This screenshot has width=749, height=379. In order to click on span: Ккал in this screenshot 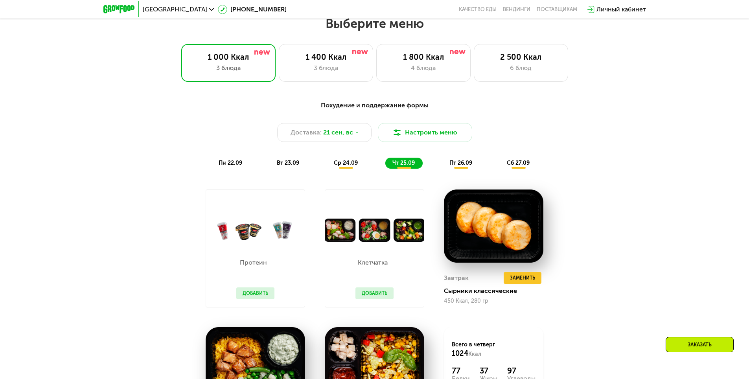, I will do `click(474, 354)`.